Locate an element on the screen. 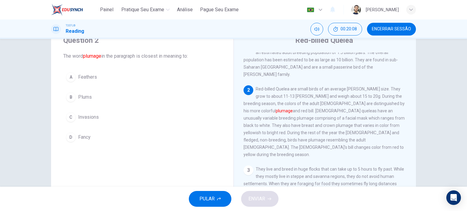  div: Silenciar is located at coordinates (317, 29).